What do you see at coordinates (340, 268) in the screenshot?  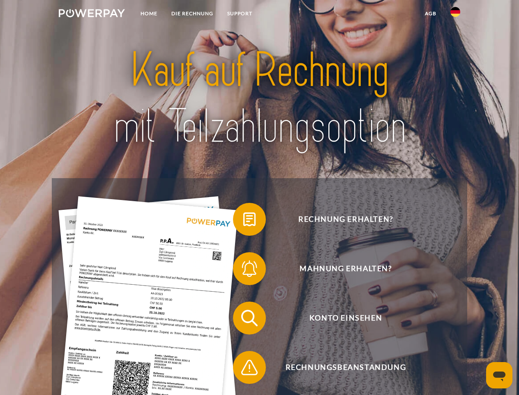 I see `a: Mahnung erhalten?` at bounding box center [340, 268].